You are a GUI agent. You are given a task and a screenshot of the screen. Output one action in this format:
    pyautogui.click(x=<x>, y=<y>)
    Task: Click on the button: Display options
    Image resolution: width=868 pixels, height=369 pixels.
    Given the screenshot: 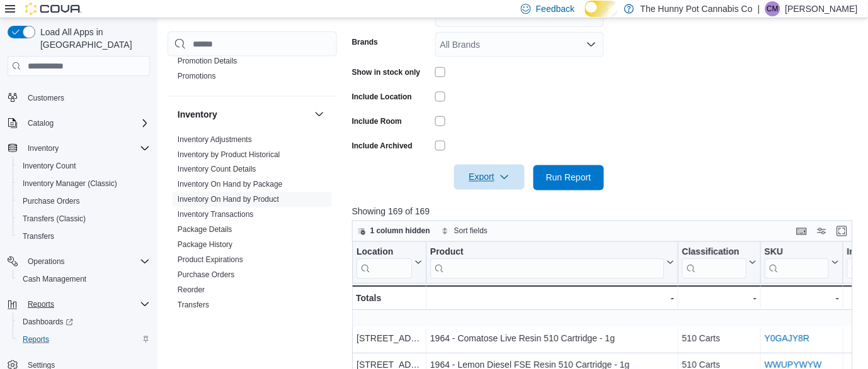 What is the action you would take?
    pyautogui.click(x=822, y=231)
    